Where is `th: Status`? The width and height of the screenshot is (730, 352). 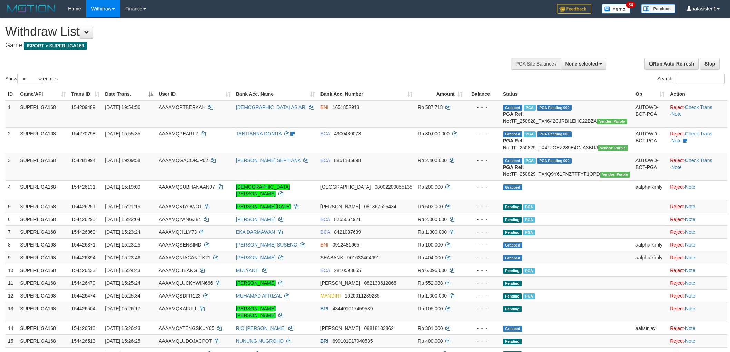 th: Status is located at coordinates (566, 94).